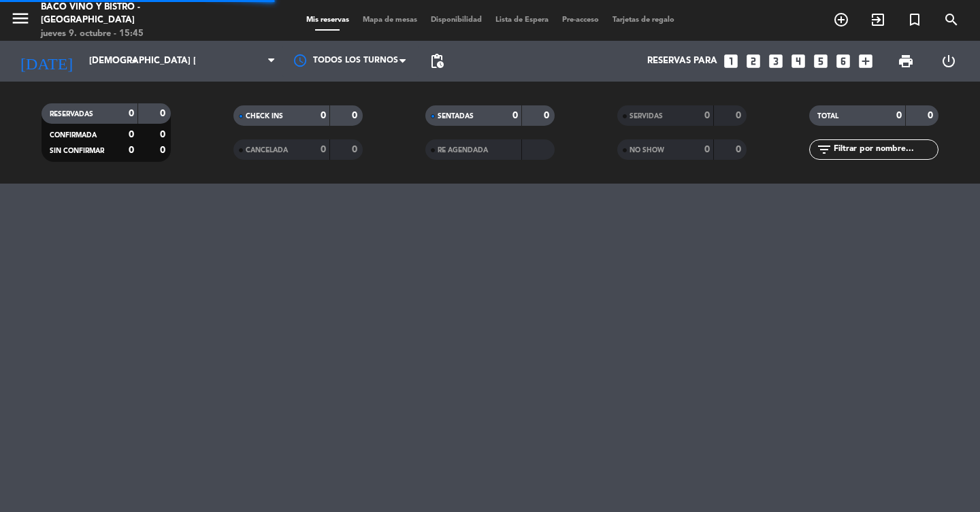 The height and width of the screenshot is (512, 980). What do you see at coordinates (264, 116) in the screenshot?
I see `span: CHECK INS` at bounding box center [264, 116].